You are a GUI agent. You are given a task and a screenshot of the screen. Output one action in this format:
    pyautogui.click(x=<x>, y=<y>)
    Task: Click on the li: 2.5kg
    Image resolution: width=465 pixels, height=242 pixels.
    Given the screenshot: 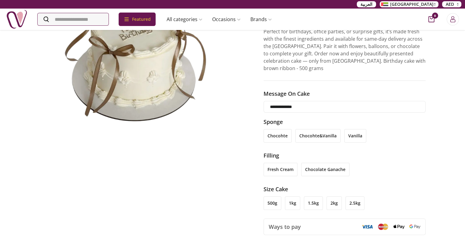 What is the action you would take?
    pyautogui.click(x=355, y=203)
    